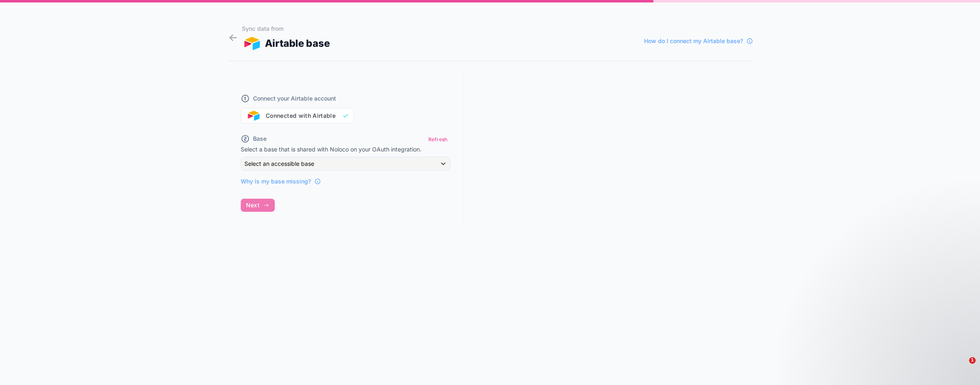 Image resolution: width=980 pixels, height=385 pixels. I want to click on span: Base, so click(260, 139).